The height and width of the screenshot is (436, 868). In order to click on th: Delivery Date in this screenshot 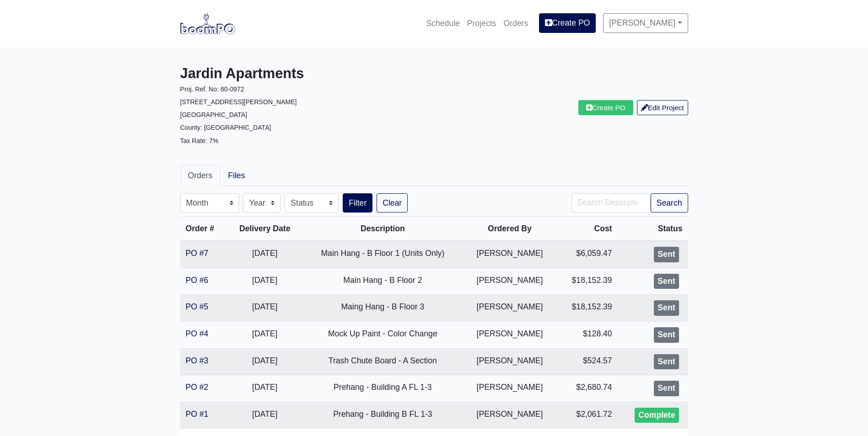, I will do `click(264, 229)`.